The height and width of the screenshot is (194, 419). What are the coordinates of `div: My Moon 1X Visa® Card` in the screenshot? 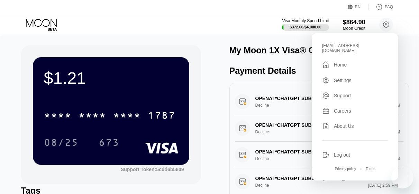 It's located at (279, 50).